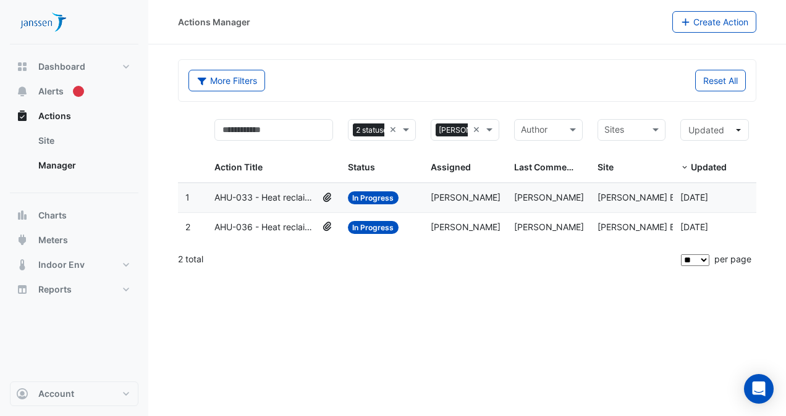 The image size is (786, 416). Describe the element at coordinates (74, 240) in the screenshot. I see `button: Meters` at that location.